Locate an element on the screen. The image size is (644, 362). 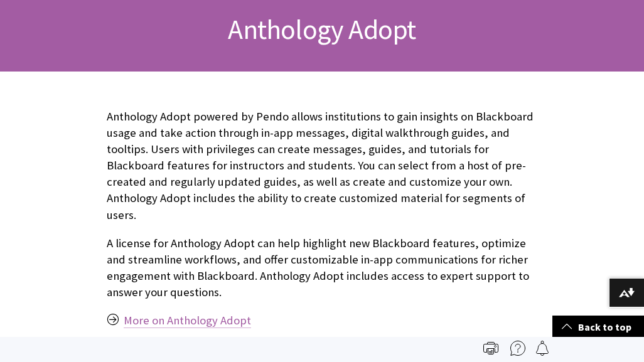
span: Anthology Adopt is located at coordinates (322, 29).